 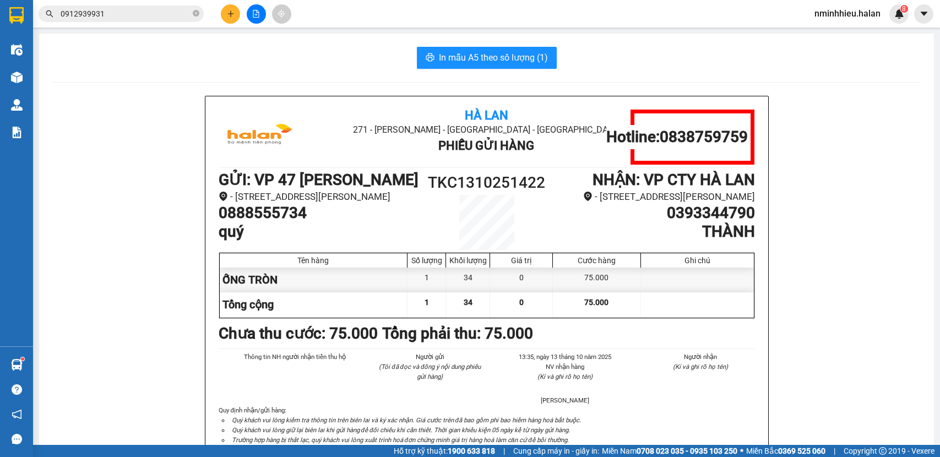 I want to click on span: Cung cấp máy in - giấy in:, so click(x=556, y=451).